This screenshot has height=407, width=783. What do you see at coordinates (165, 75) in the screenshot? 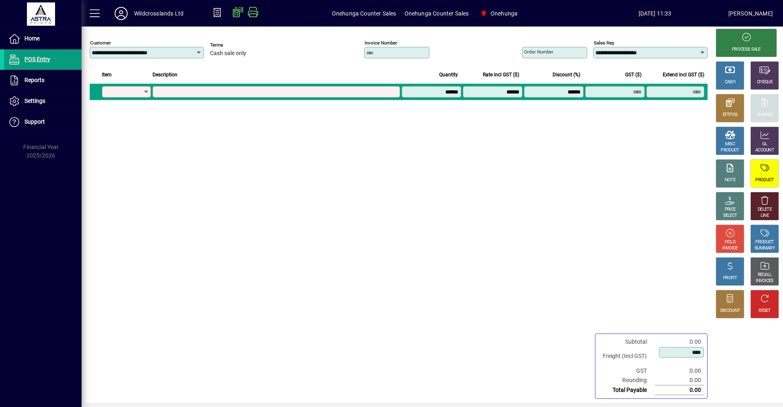
I see `span: Description` at bounding box center [165, 75].